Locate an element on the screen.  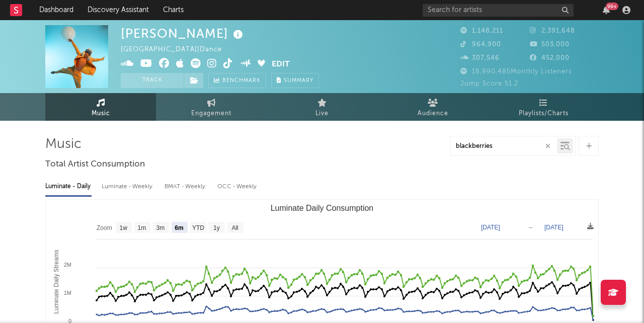
span: 964,900 is located at coordinates (480, 44).